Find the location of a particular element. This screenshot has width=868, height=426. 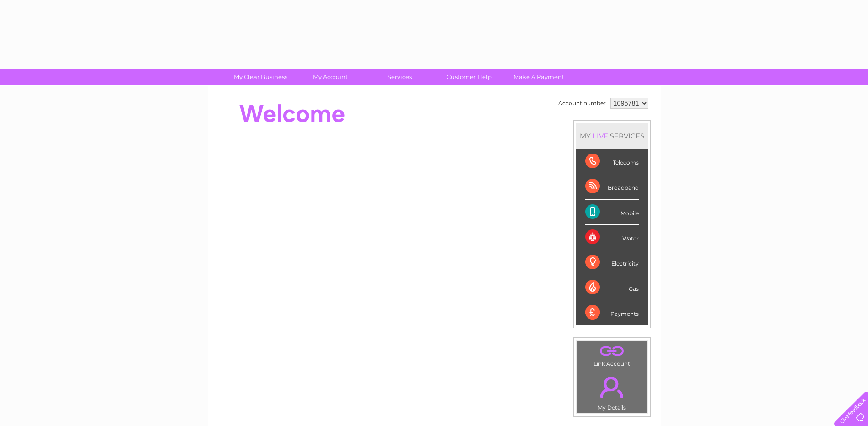

a: My Clear Business is located at coordinates (260, 77).